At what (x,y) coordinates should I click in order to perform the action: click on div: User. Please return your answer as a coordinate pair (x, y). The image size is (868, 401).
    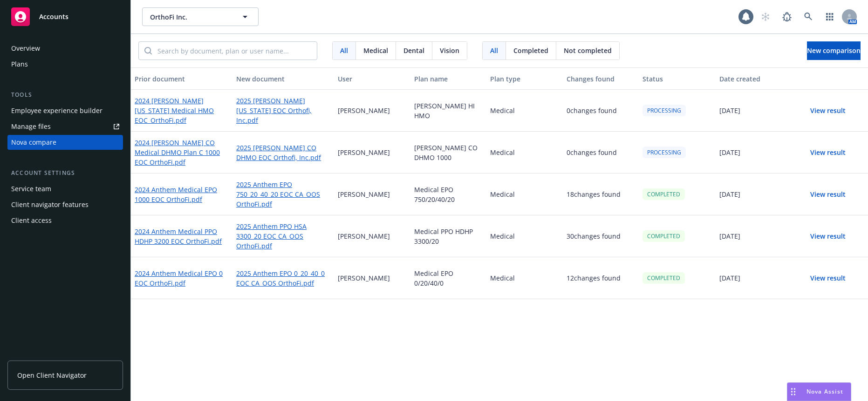
    Looking at the image, I should click on (372, 78).